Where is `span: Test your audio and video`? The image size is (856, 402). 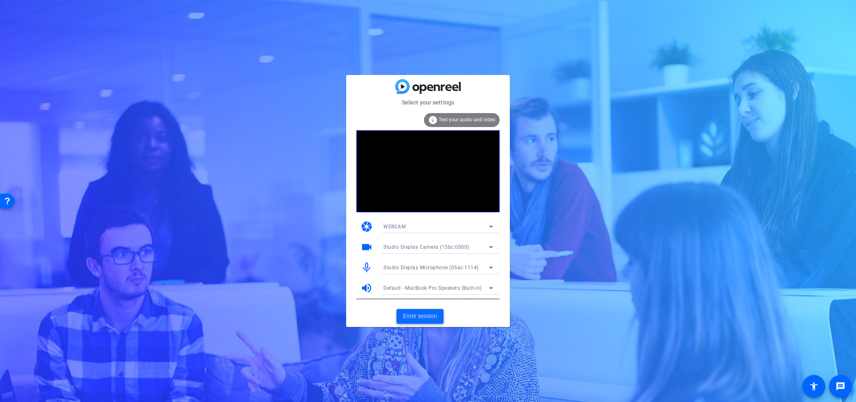 span: Test your audio and video is located at coordinates (467, 120).